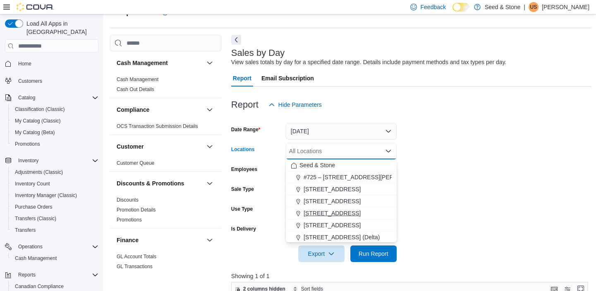 This screenshot has height=291, width=596. Describe the element at coordinates (55, 184) in the screenshot. I see `button: Inventory Count` at that location.